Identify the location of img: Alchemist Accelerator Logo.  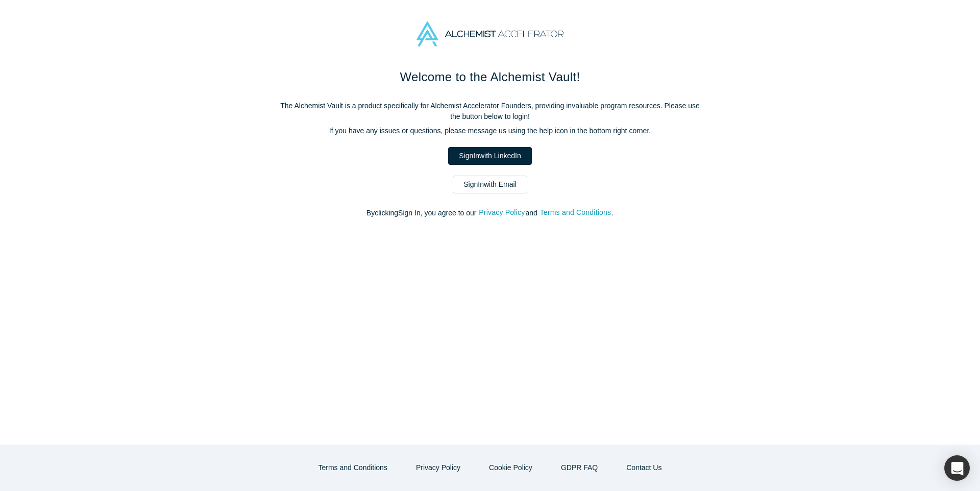
(490, 33).